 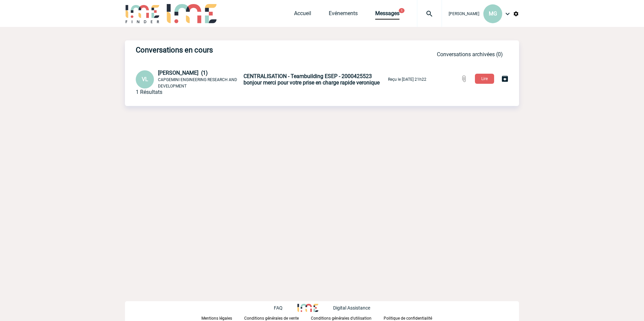 I want to click on a: Politique de confidentialité, so click(x=413, y=318).